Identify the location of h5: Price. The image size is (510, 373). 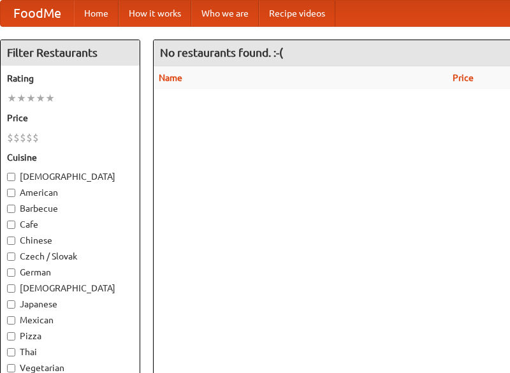
(70, 118).